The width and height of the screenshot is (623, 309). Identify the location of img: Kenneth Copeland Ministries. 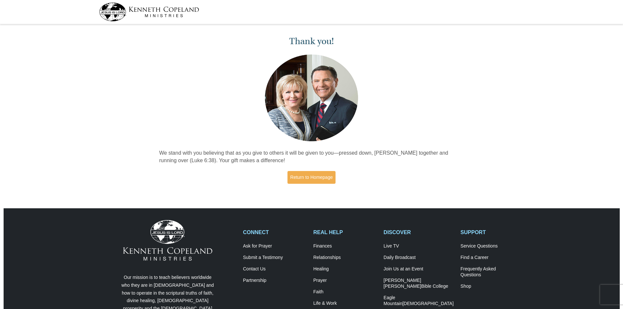
(167, 240).